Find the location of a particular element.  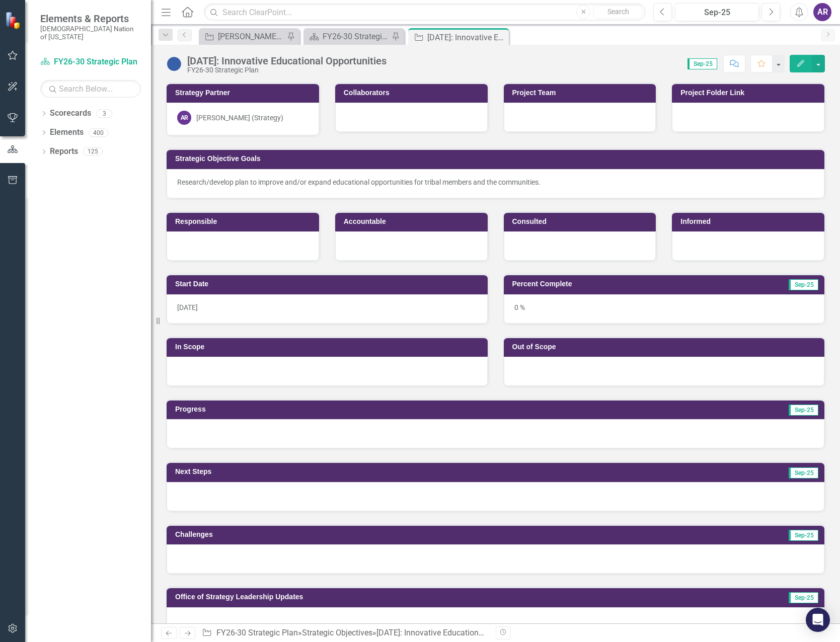

h3: Start Date is located at coordinates (329, 283).